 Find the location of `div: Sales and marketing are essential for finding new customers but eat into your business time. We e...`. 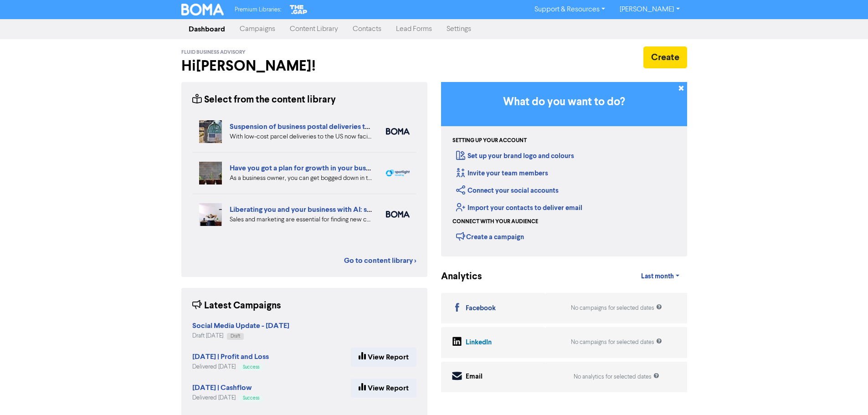

div: Sales and marketing are essential for finding new customers but eat into your business time. We e... is located at coordinates (301, 220).